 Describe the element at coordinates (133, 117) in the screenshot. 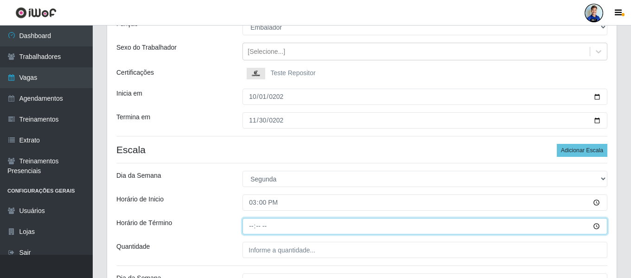

I see `label: Termina em` at that location.